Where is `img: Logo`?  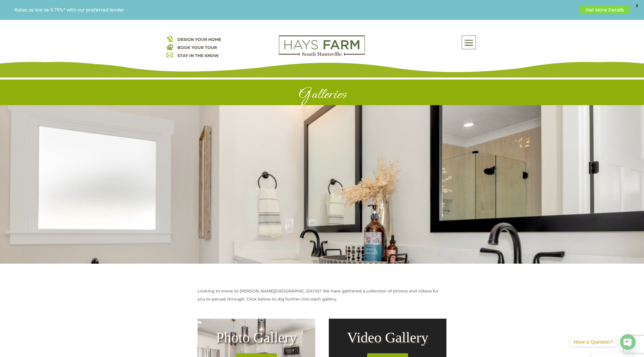
img: Logo is located at coordinates (322, 46).